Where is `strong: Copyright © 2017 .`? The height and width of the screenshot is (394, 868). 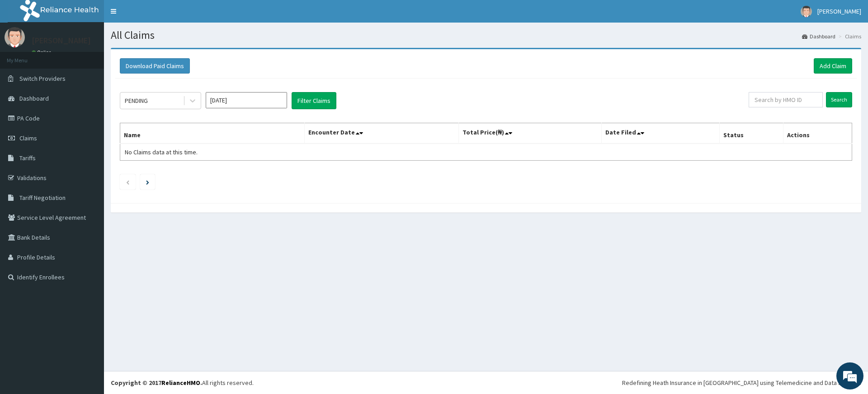 strong: Copyright © 2017 . is located at coordinates (156, 383).